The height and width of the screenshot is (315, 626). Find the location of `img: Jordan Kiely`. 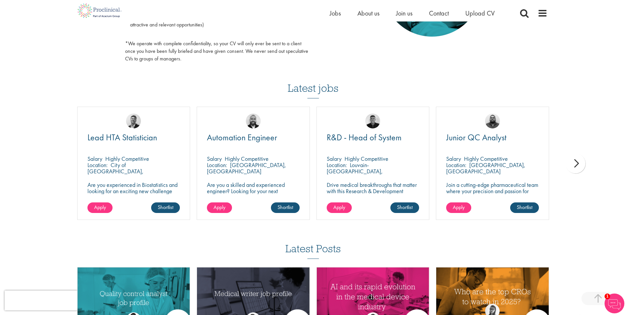

img: Jordan Kiely is located at coordinates (253, 121).